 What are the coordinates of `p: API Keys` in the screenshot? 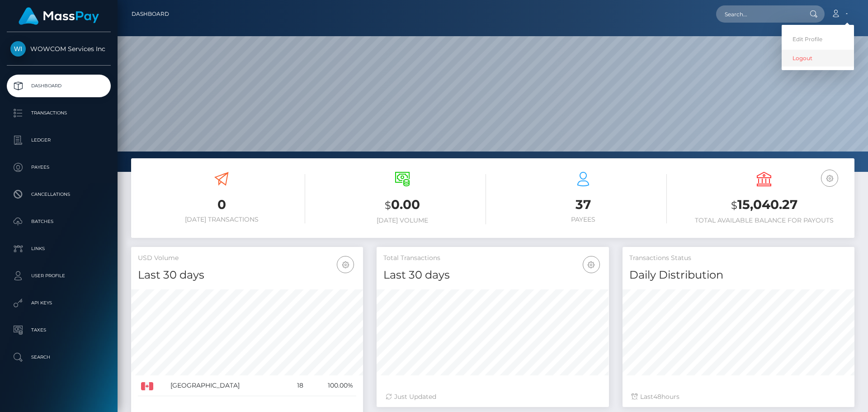 It's located at (59, 303).